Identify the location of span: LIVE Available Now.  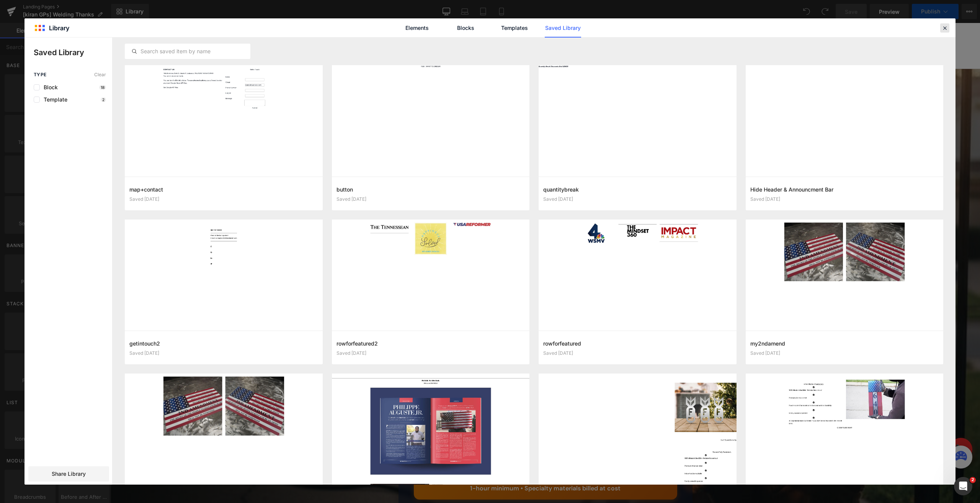
(346, 215).